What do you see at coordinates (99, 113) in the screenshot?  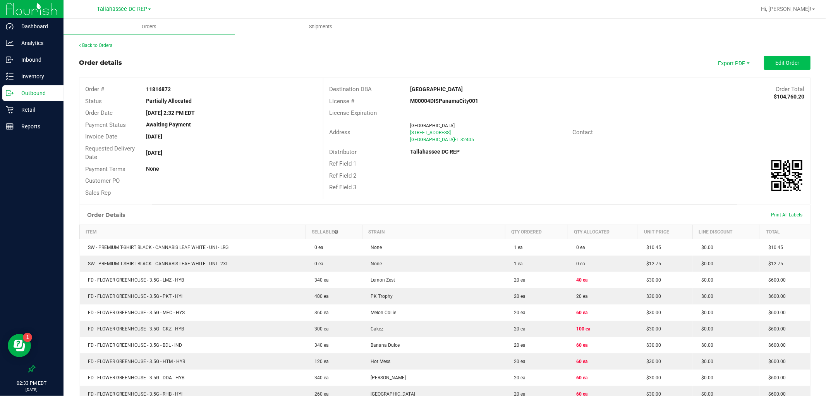 I see `span: Order Date` at bounding box center [99, 113].